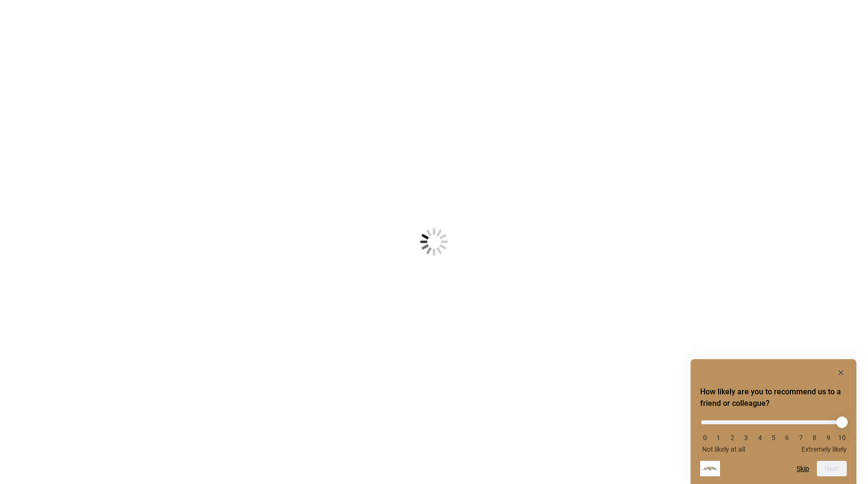 The height and width of the screenshot is (484, 868). I want to click on li: 0, so click(705, 438).